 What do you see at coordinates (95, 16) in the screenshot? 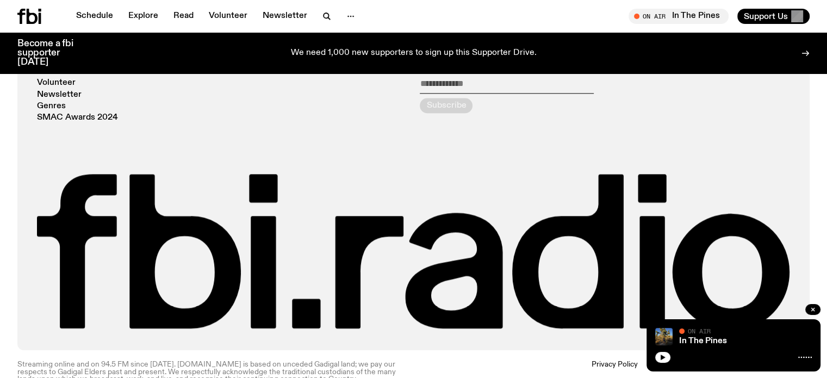
I see `a: Schedule` at bounding box center [95, 16].